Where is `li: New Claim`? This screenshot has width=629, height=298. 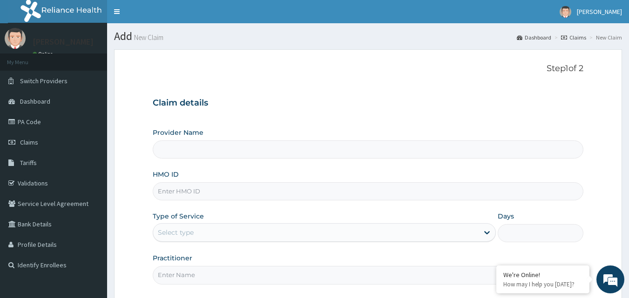
li: New Claim is located at coordinates (604, 37).